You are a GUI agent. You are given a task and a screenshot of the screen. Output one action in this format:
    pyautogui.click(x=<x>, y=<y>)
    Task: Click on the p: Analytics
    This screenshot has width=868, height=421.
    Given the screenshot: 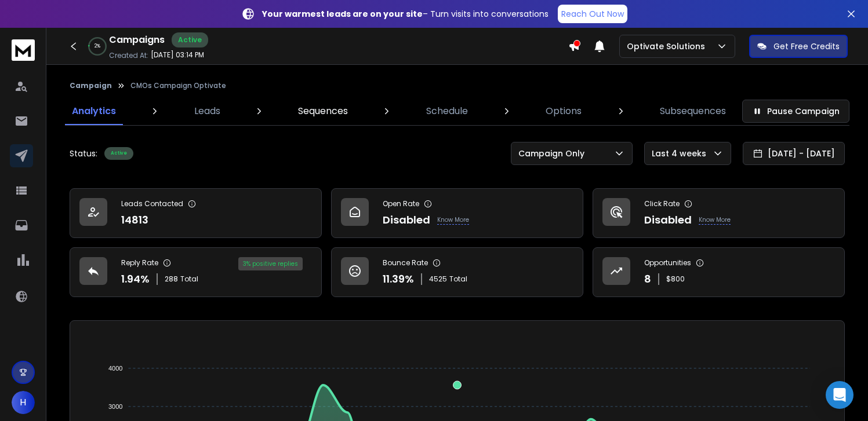 What is the action you would take?
    pyautogui.click(x=94, y=111)
    